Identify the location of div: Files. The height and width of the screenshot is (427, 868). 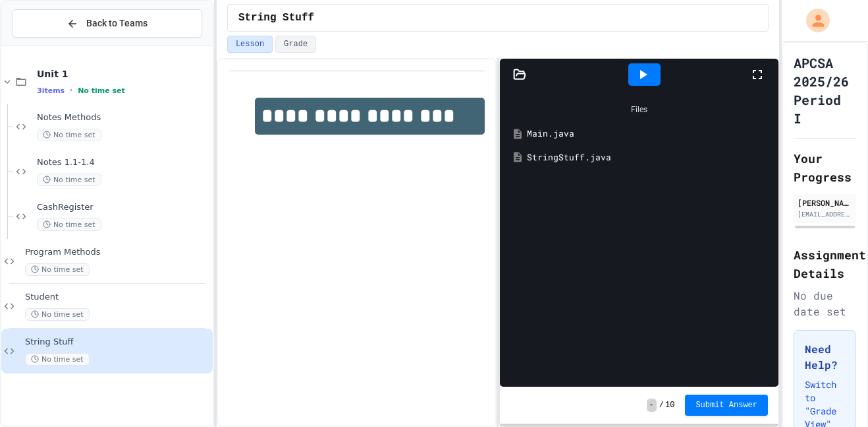
(639, 110).